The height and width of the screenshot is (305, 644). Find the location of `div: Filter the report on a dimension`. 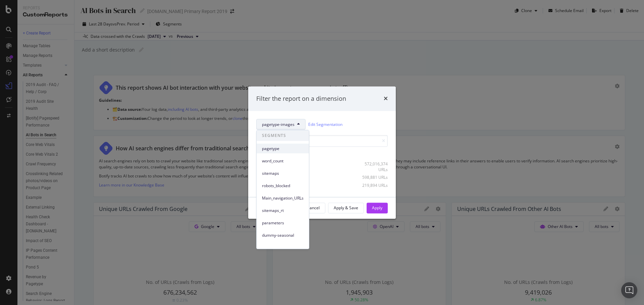

div: Filter the report on a dimension is located at coordinates (301, 99).